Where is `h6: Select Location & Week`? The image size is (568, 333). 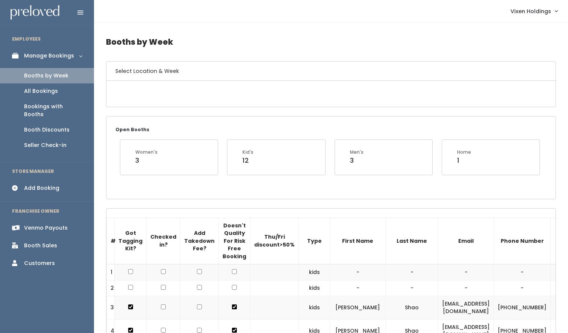 h6: Select Location & Week is located at coordinates (331, 71).